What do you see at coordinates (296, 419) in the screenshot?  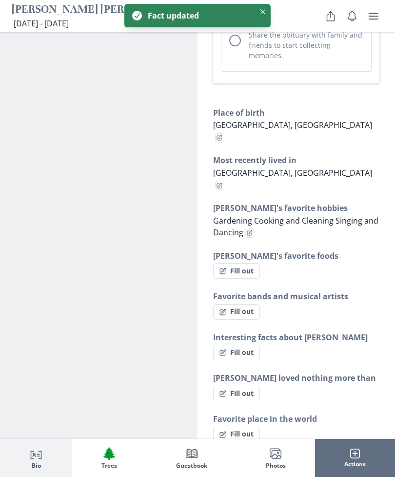 I see `h3: Favorite place in the world` at bounding box center [296, 419].